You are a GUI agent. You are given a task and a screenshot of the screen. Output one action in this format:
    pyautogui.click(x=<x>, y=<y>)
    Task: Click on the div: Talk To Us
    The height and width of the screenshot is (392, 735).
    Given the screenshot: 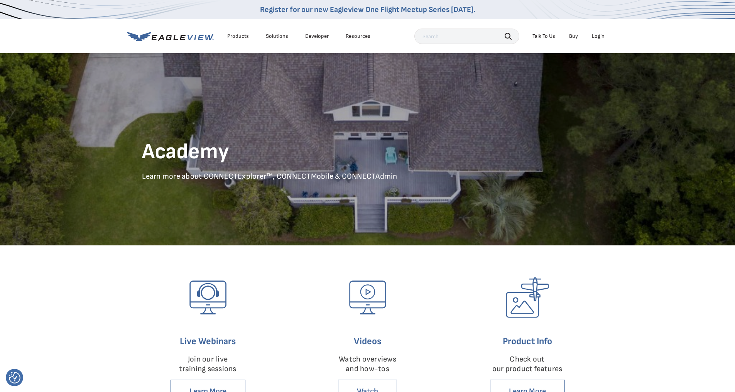 What is the action you would take?
    pyautogui.click(x=544, y=36)
    